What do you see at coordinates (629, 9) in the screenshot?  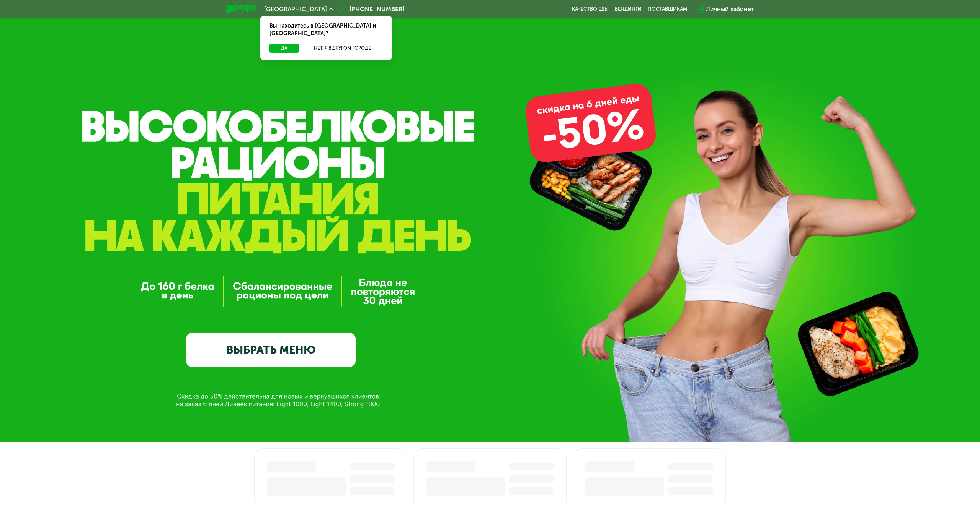 I see `a: Вендинги` at bounding box center [629, 9].